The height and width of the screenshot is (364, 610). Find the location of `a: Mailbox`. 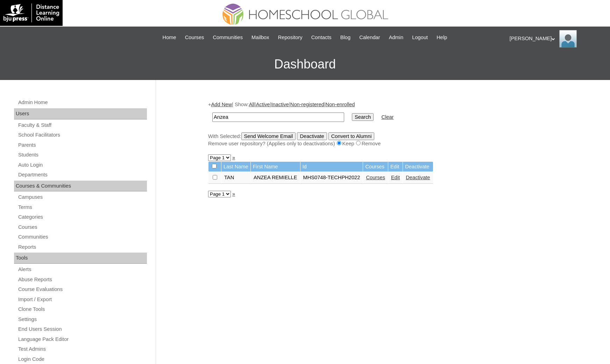

a: Mailbox is located at coordinates (260, 37).